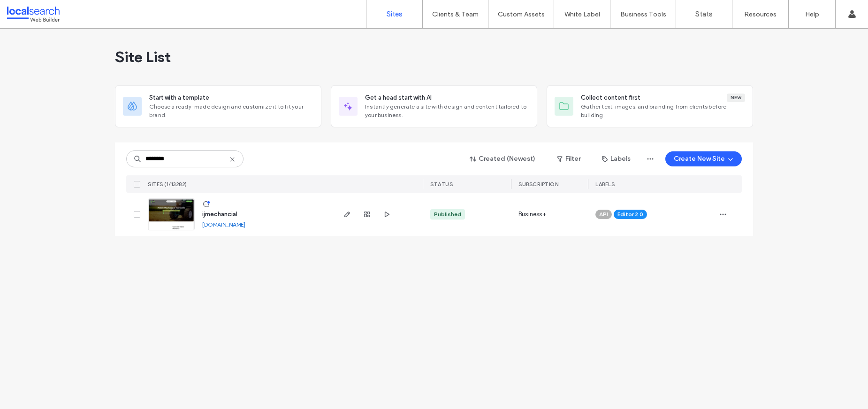 This screenshot has width=868, height=409. I want to click on span: Collect content first, so click(611, 98).